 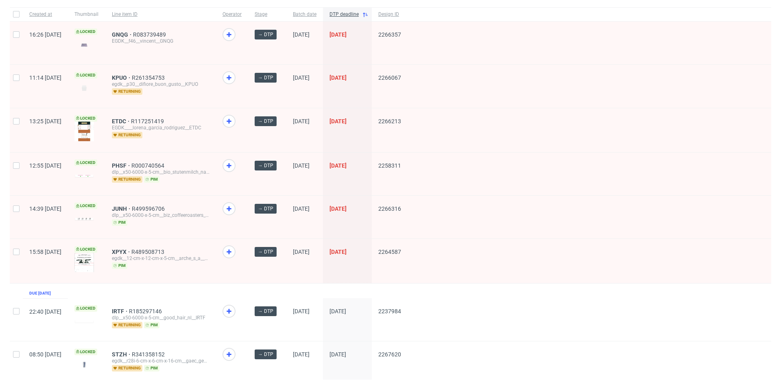 I want to click on span: R000740564, so click(x=148, y=165).